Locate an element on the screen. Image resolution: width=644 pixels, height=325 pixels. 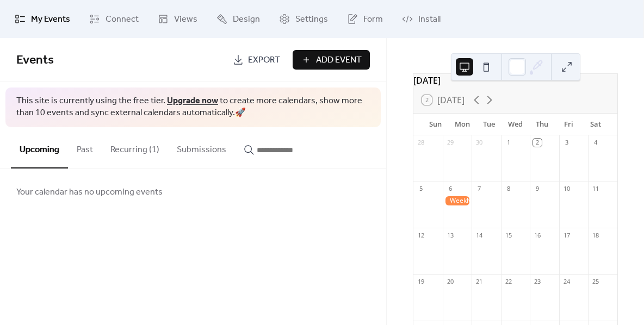
span: Views is located at coordinates (185, 19).